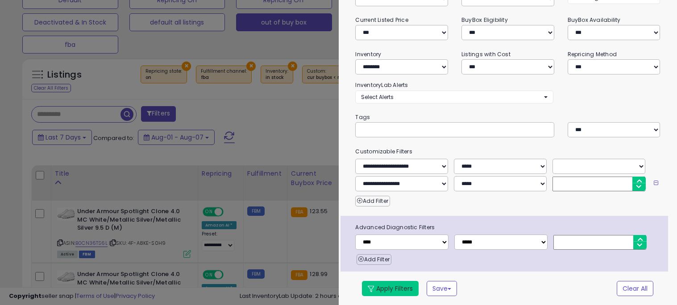 This screenshot has width=677, height=305. I want to click on button: Select Alerts, so click(455, 97).